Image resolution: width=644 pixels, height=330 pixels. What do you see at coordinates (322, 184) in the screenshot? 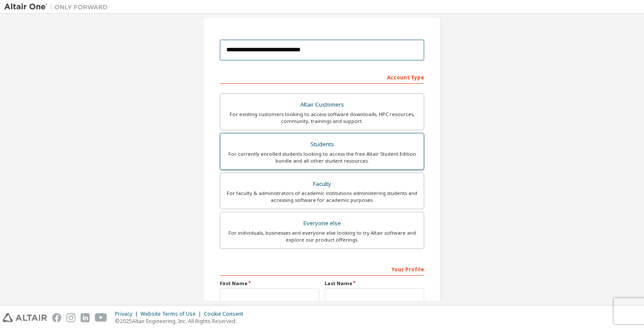
I see `div: Faculty` at bounding box center [322, 184].